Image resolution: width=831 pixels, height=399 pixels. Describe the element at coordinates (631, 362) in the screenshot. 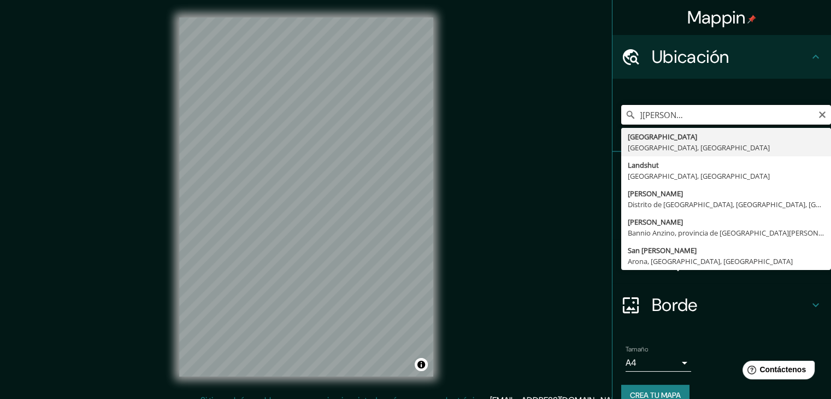

I see `font: A4` at that location.